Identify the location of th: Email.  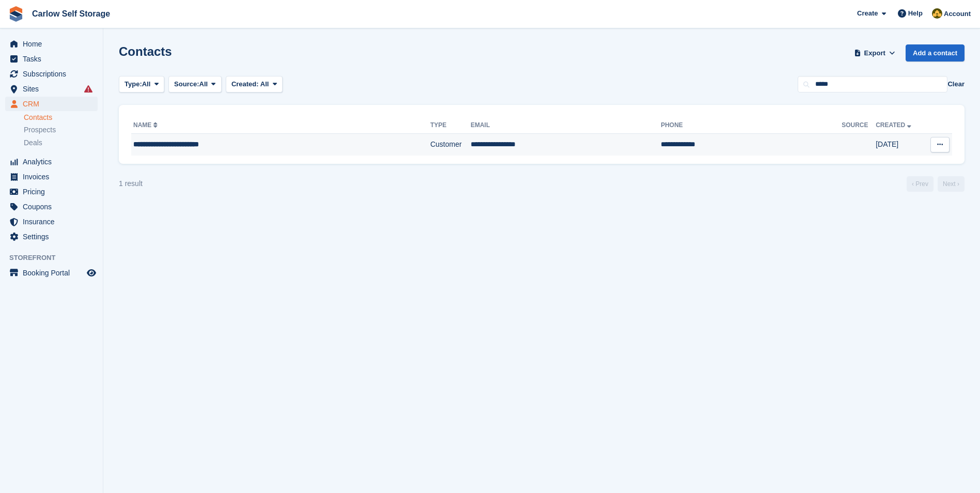
(566, 125).